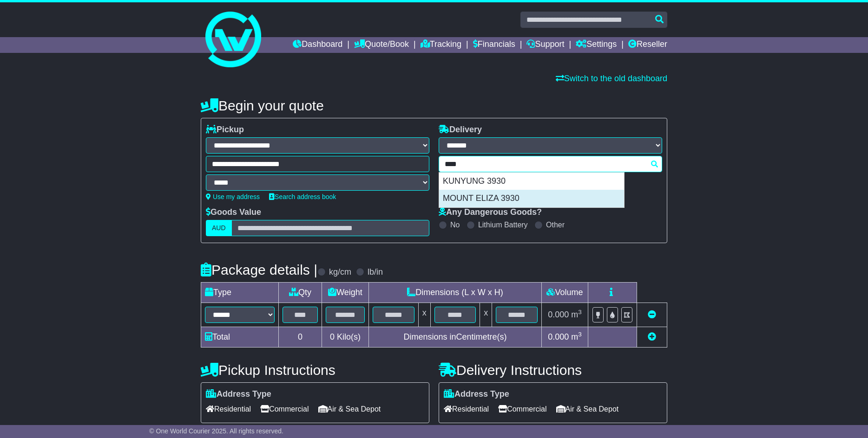 This screenshot has width=868, height=438. I want to click on h4: Pickup Instructions, so click(315, 370).